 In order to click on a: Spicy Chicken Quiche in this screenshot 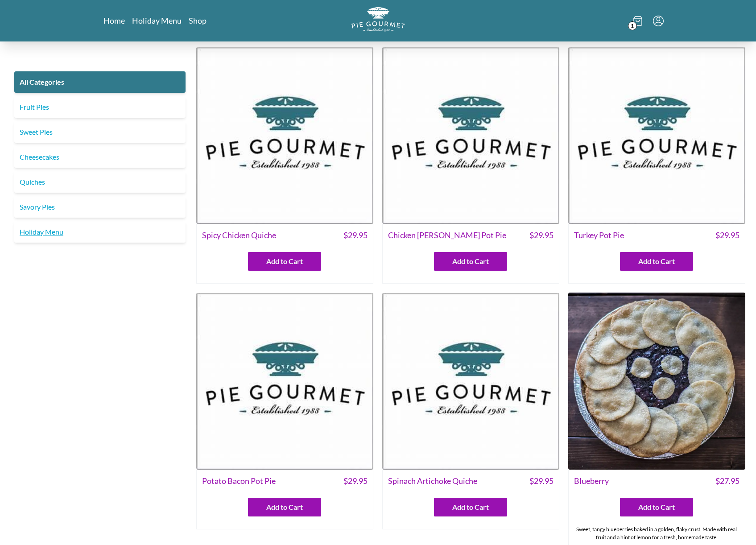, I will do `click(285, 135)`.